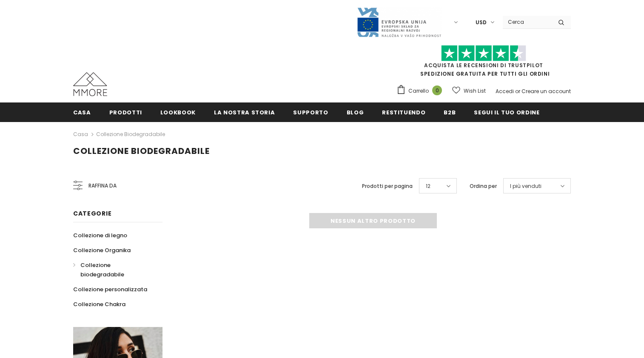  What do you see at coordinates (387, 186) in the screenshot?
I see `label: Prodotti per pagina` at bounding box center [387, 186].